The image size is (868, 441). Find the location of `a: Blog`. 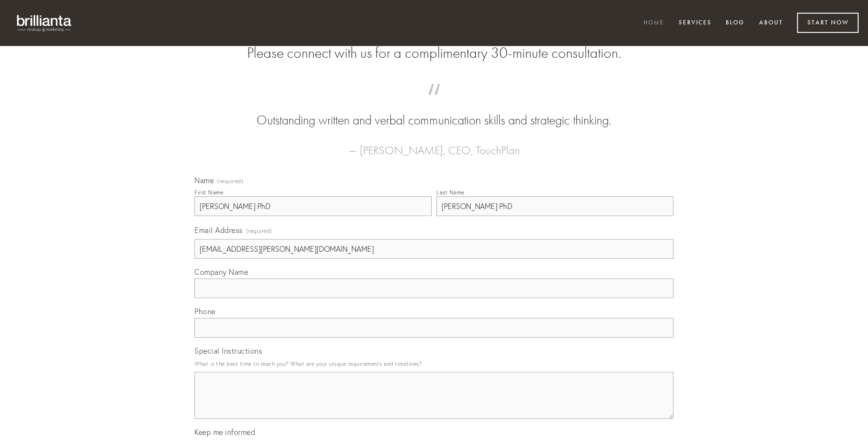

a: Blog is located at coordinates (735, 23).